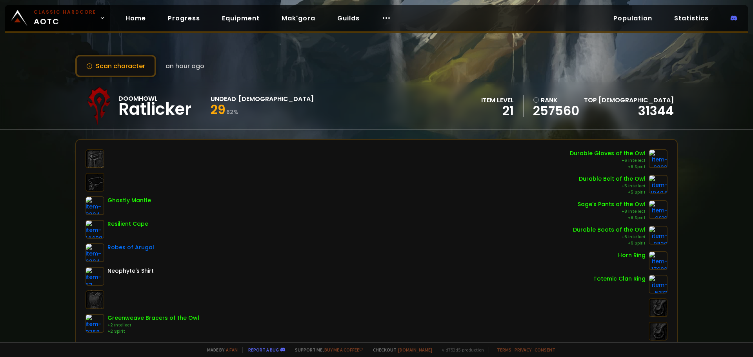 The height and width of the screenshot is (357, 753). What do you see at coordinates (220, 350) in the screenshot?
I see `span: Made by` at bounding box center [220, 350].